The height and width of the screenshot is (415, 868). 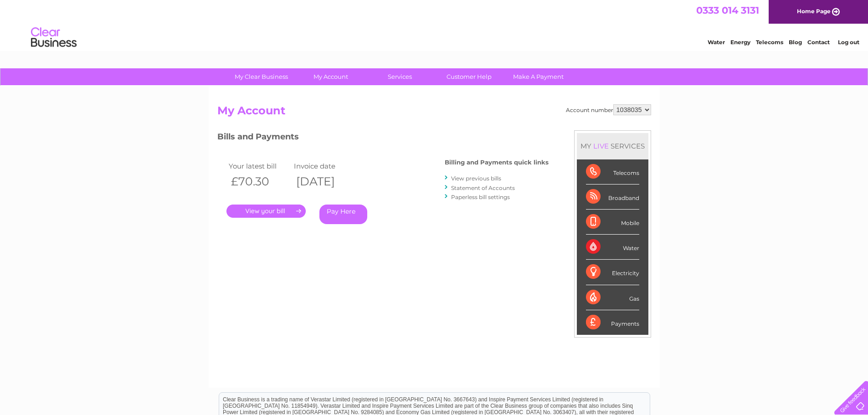 What do you see at coordinates (728, 10) in the screenshot?
I see `a: 0333 014 3131` at bounding box center [728, 10].